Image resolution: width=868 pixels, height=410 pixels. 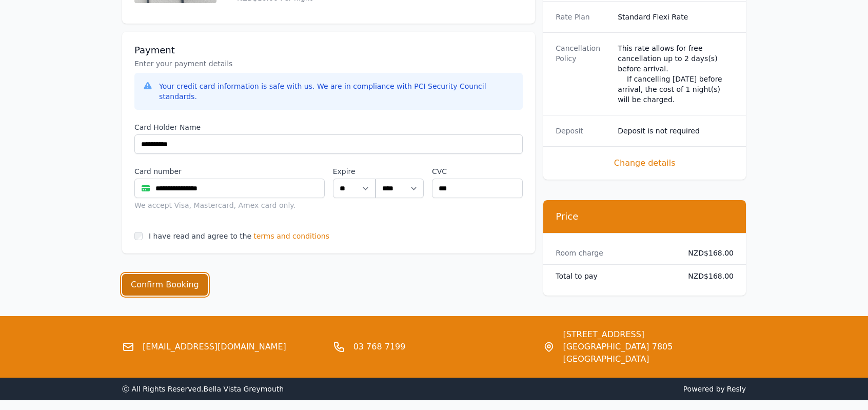 What do you see at coordinates (736, 389) in the screenshot?
I see `a: Resly` at bounding box center [736, 389].